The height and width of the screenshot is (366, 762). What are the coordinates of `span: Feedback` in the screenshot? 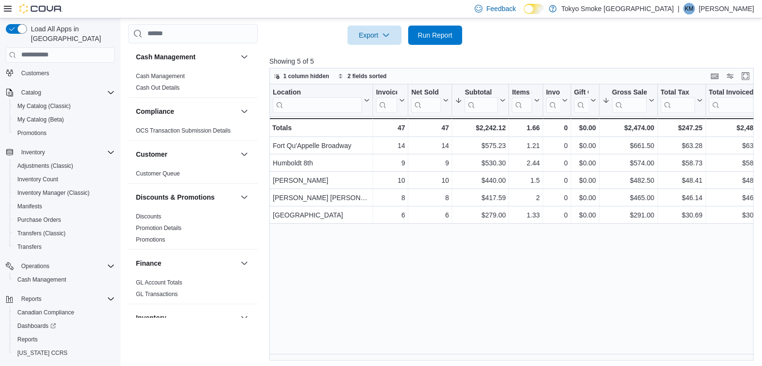 It's located at (501, 9).